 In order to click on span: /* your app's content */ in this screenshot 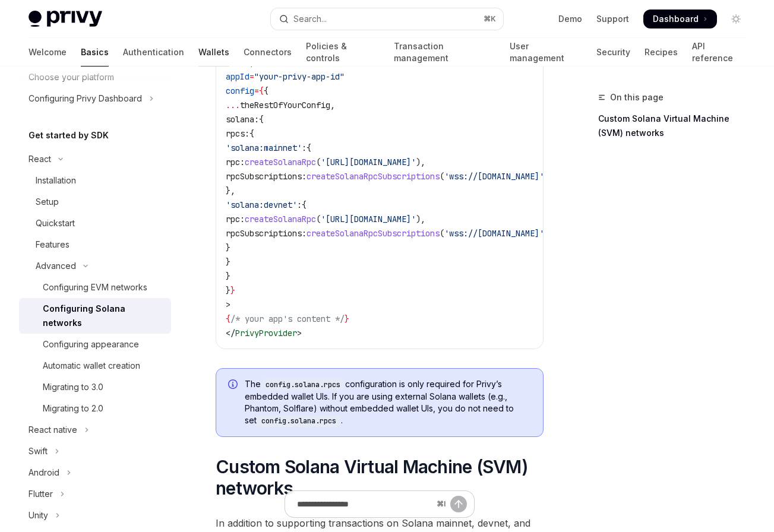, I will do `click(287, 319)`.